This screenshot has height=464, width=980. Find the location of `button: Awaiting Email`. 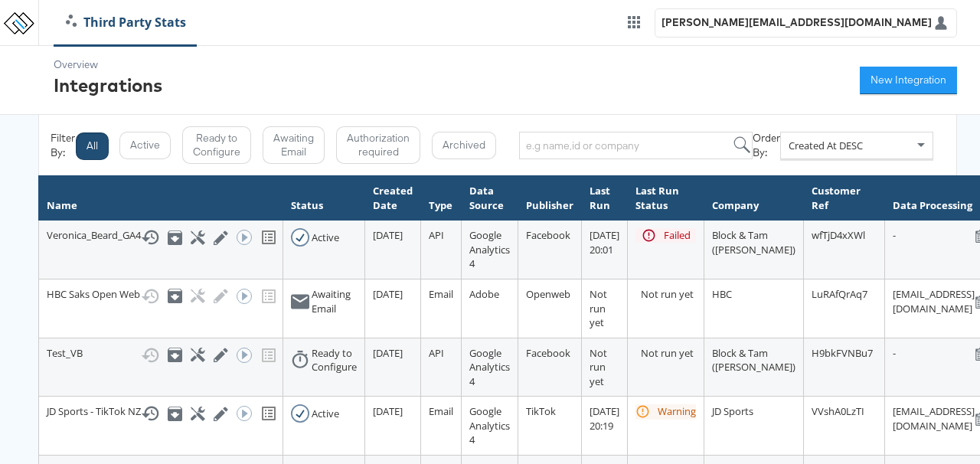

button: Awaiting Email is located at coordinates (293, 145).